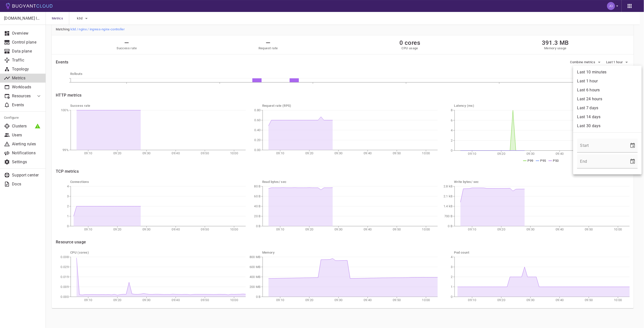 The image size is (644, 328). I want to click on li: Last 14 days, so click(608, 117).